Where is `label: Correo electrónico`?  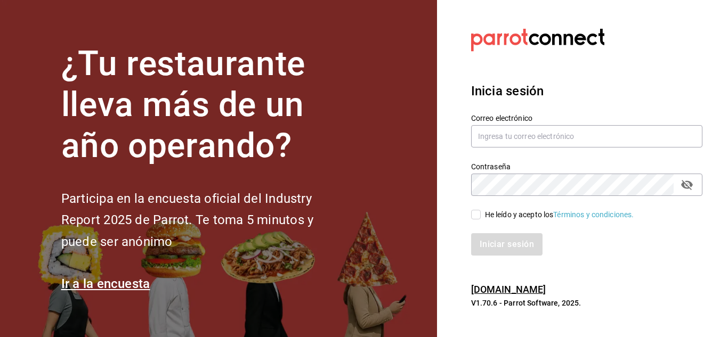 label: Correo electrónico is located at coordinates (587, 118).